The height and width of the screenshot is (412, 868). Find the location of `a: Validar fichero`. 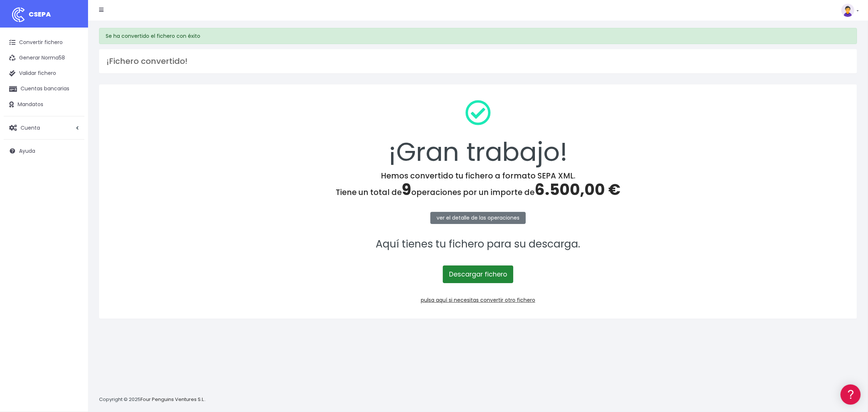

a: Validar fichero is located at coordinates (44, 74).